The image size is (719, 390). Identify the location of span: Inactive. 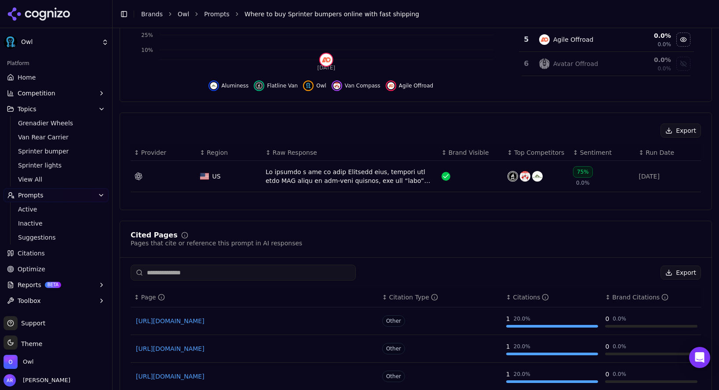
(56, 223).